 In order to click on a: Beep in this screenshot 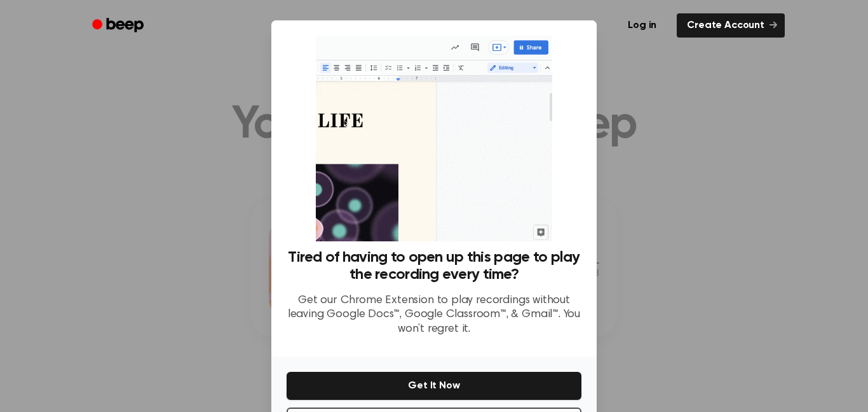, I will do `click(119, 25)`.